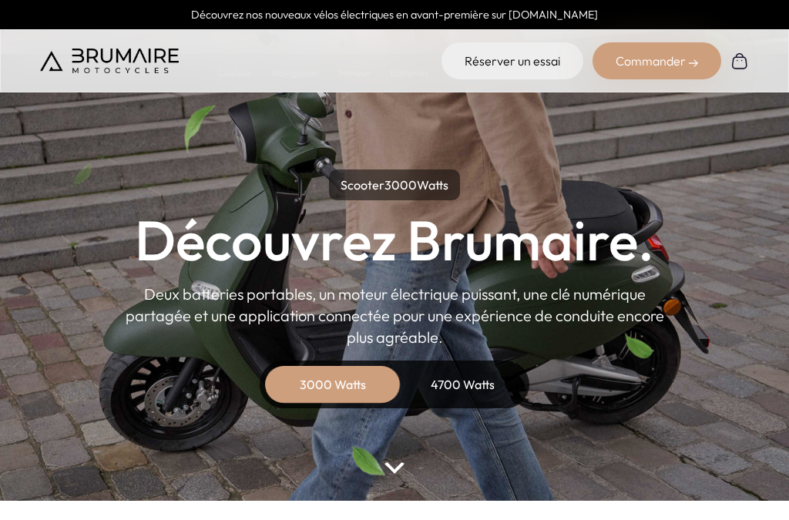 This screenshot has width=789, height=520. What do you see at coordinates (657, 61) in the screenshot?
I see `div: Commander` at bounding box center [657, 61].